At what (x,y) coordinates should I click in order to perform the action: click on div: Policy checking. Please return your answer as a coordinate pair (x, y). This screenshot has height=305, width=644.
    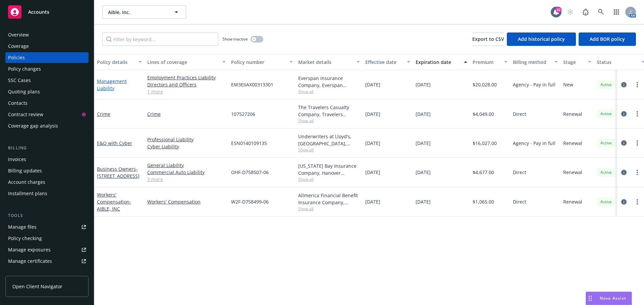
    Looking at the image, I should click on (24, 239).